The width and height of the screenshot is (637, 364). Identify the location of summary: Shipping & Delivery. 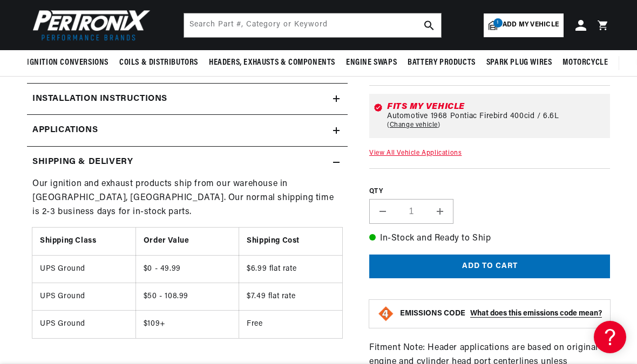
(187, 162).